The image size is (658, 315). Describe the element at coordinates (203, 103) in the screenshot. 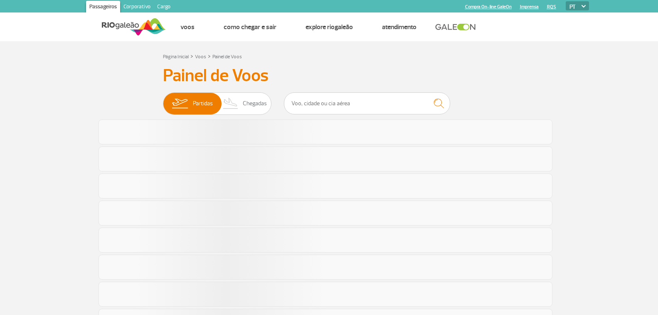

I see `span: Partidas` at that location.